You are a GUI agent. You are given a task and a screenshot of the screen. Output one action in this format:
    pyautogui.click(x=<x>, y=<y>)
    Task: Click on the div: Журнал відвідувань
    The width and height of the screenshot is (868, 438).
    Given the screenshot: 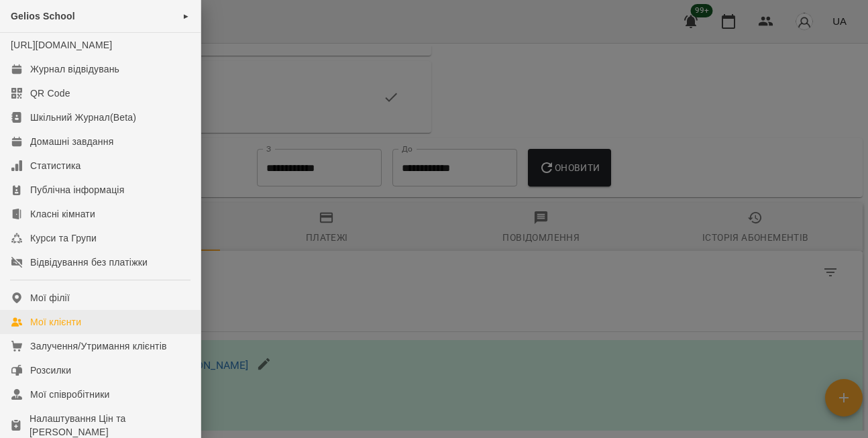 What is the action you would take?
    pyautogui.click(x=74, y=69)
    